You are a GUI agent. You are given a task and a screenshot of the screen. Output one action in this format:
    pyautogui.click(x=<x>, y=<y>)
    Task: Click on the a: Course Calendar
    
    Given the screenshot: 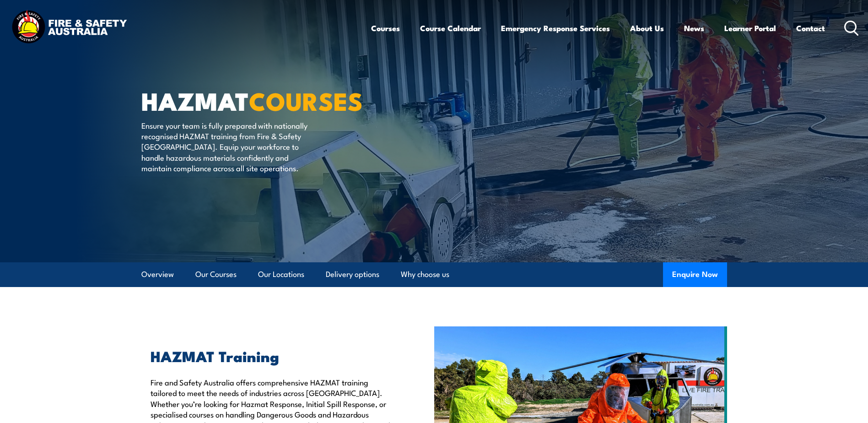 What is the action you would take?
    pyautogui.click(x=450, y=28)
    